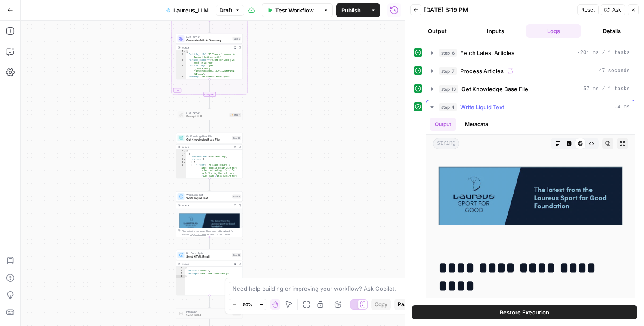  I want to click on span: Run Code · Python, so click(208, 253).